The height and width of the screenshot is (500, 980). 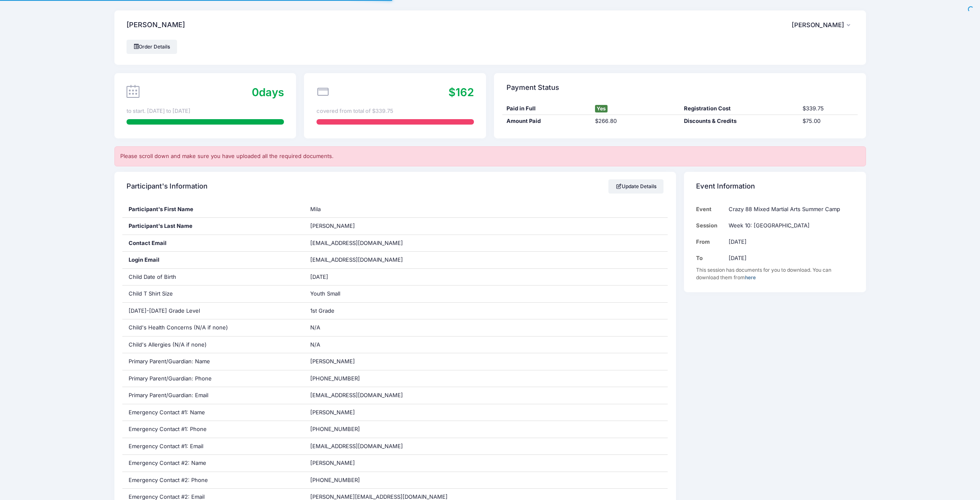 I want to click on div: Amount Paid, so click(x=546, y=121).